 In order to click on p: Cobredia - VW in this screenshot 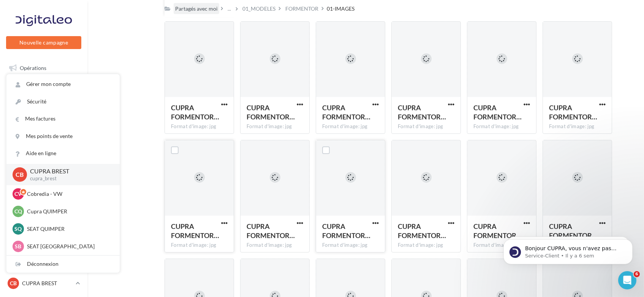, I will do `click(69, 194)`.